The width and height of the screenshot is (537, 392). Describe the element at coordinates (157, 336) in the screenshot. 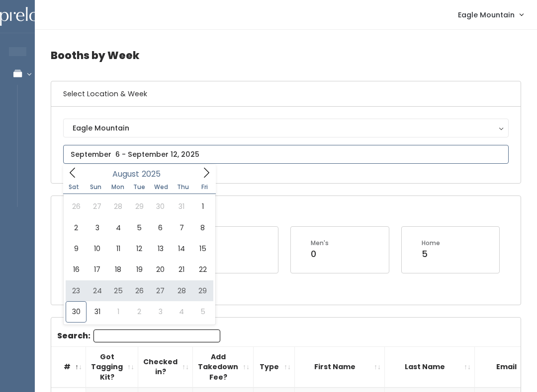

I see `input: Search:` at that location.